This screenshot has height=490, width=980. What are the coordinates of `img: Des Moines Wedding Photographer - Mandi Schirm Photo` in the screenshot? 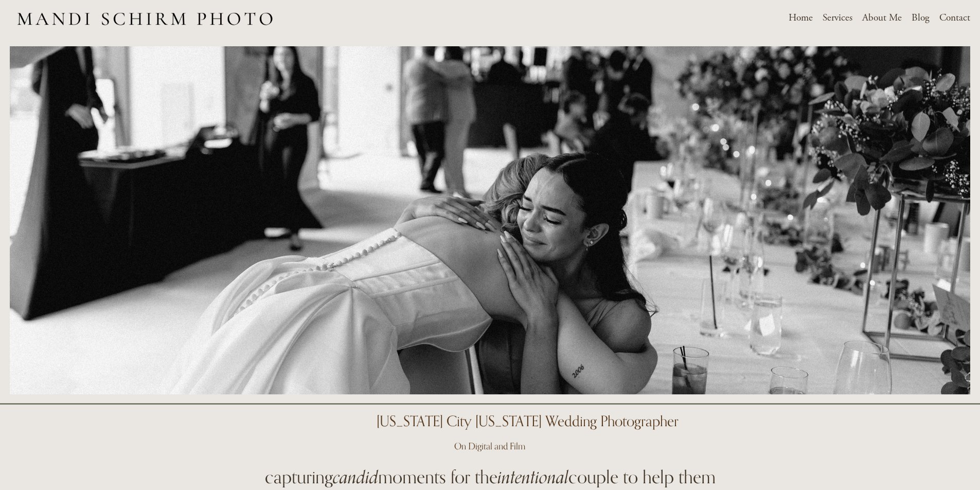 It's located at (145, 18).